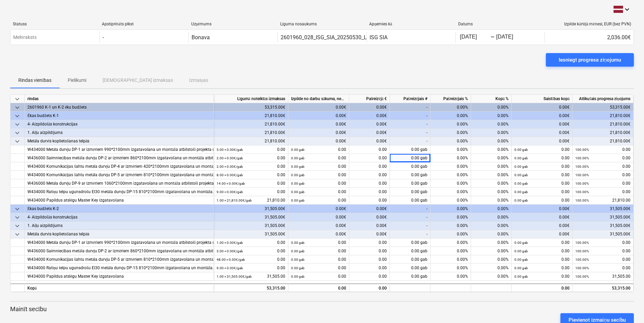 This screenshot has height=323, width=644. I want to click on div: Kopā, so click(119, 287).